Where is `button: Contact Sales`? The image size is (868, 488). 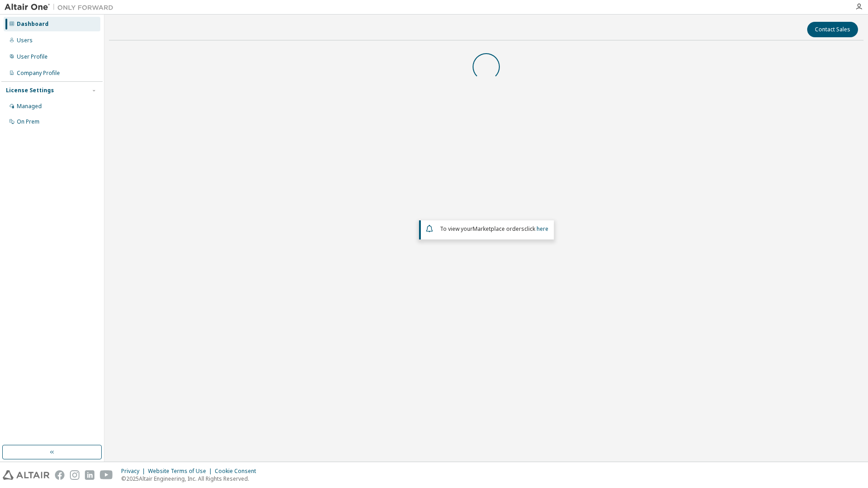
button: Contact Sales is located at coordinates (832, 29).